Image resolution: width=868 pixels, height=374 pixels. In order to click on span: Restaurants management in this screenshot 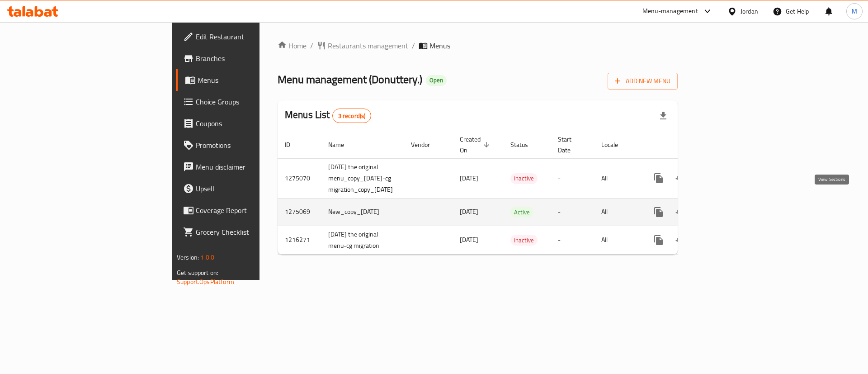, I will do `click(368, 46)`.